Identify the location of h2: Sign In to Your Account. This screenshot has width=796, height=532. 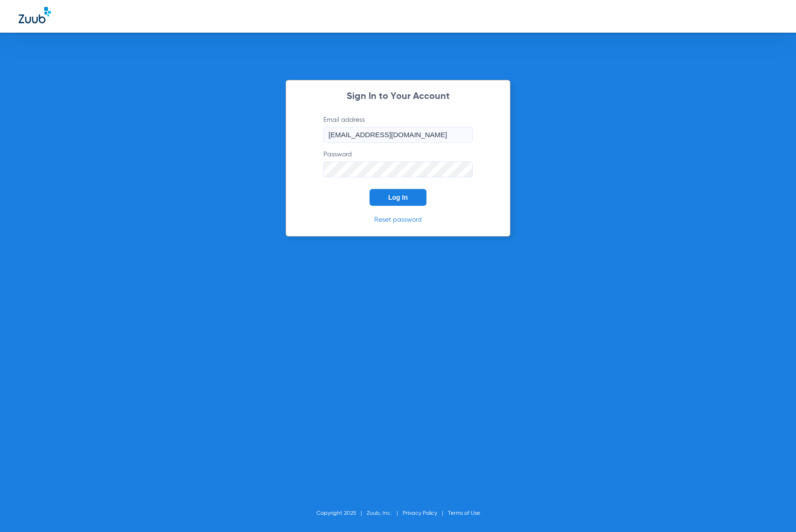
(398, 97).